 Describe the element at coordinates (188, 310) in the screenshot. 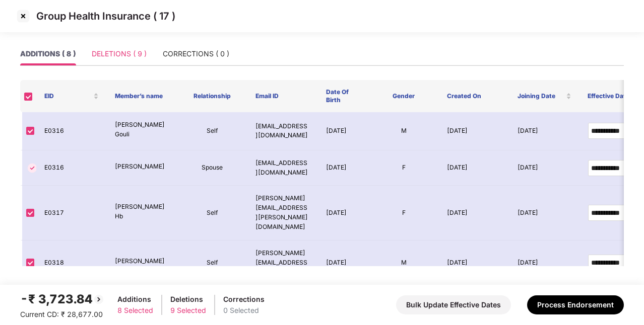

I see `div: 9 Selected` at that location.